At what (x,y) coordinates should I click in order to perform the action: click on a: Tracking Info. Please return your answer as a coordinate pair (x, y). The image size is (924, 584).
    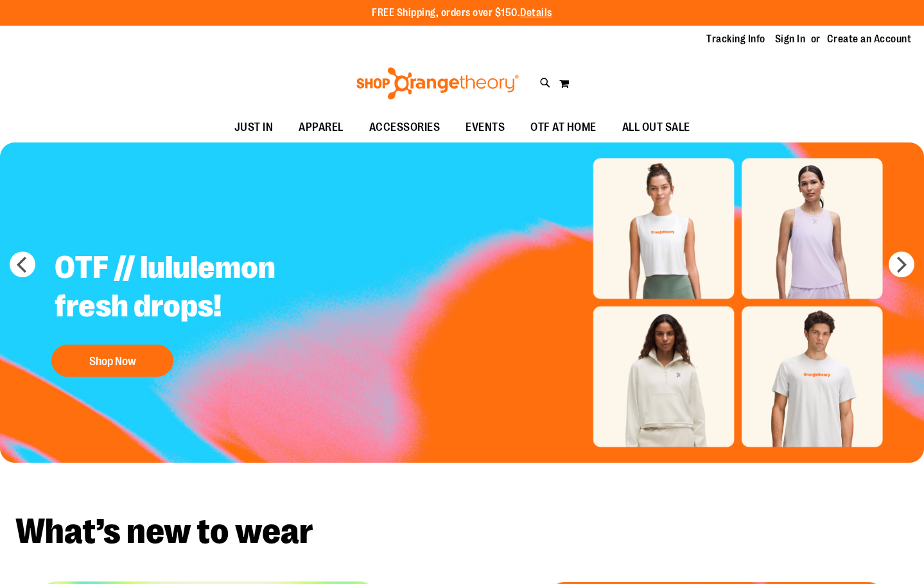
    Looking at the image, I should click on (736, 39).